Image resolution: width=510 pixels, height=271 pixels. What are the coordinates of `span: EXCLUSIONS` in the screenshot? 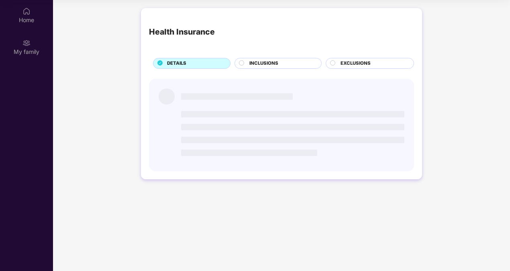 It's located at (355, 63).